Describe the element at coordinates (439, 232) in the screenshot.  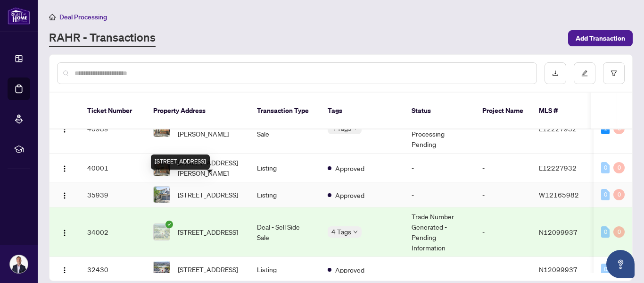
I see `td: Trade Number Generated - Pending Information` at that location.